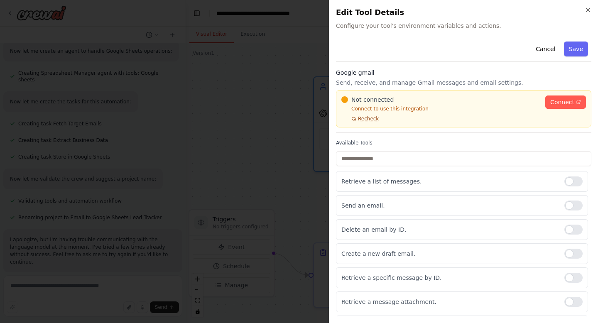  Describe the element at coordinates (450, 278) in the screenshot. I see `p: Retrieve a specific message by ID.` at that location.